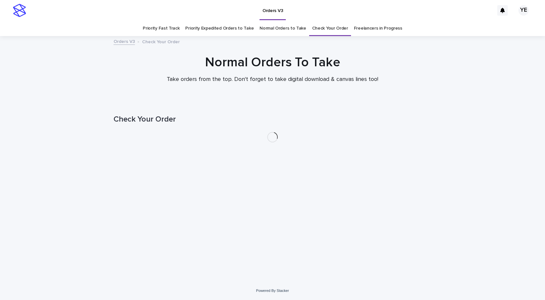 Image resolution: width=545 pixels, height=300 pixels. I want to click on a: Orders V3, so click(124, 41).